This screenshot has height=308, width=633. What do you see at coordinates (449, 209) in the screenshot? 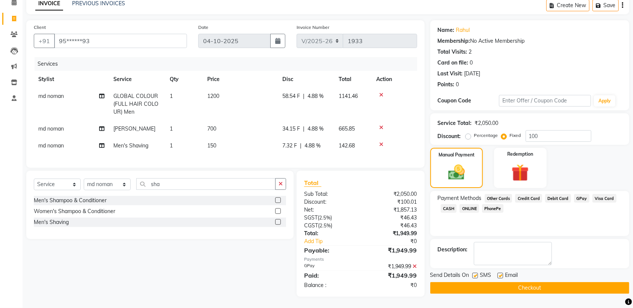
I see `span: CASH` at bounding box center [449, 209].